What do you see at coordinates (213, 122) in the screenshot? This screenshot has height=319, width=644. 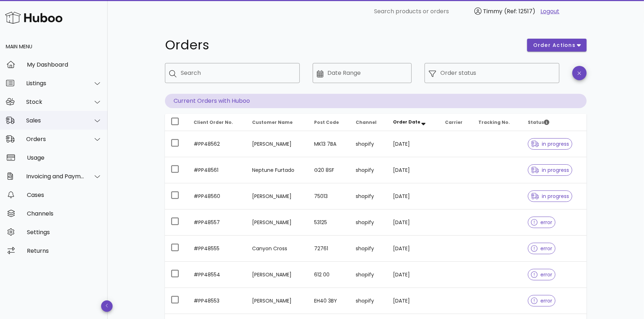 I see `span: Client Order No.` at bounding box center [213, 122].